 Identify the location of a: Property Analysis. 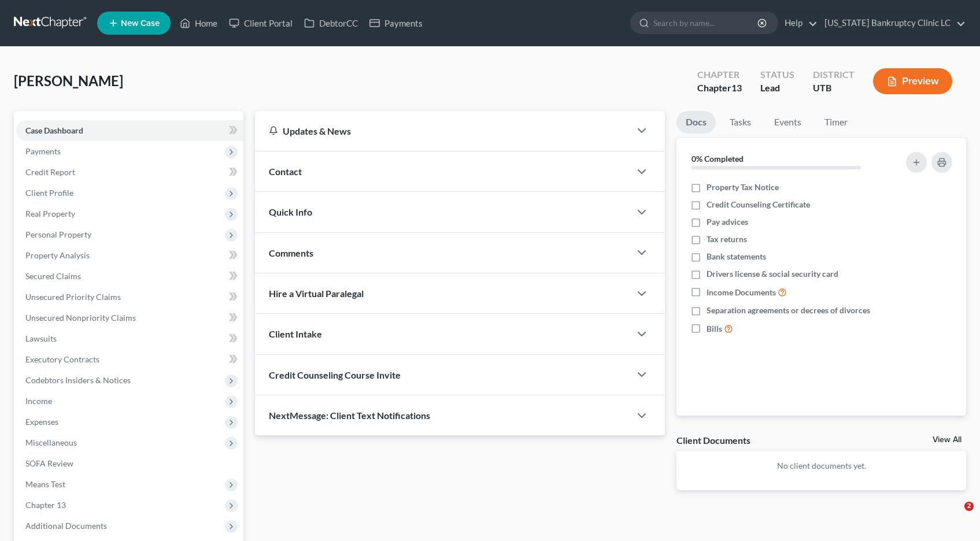
(130, 256).